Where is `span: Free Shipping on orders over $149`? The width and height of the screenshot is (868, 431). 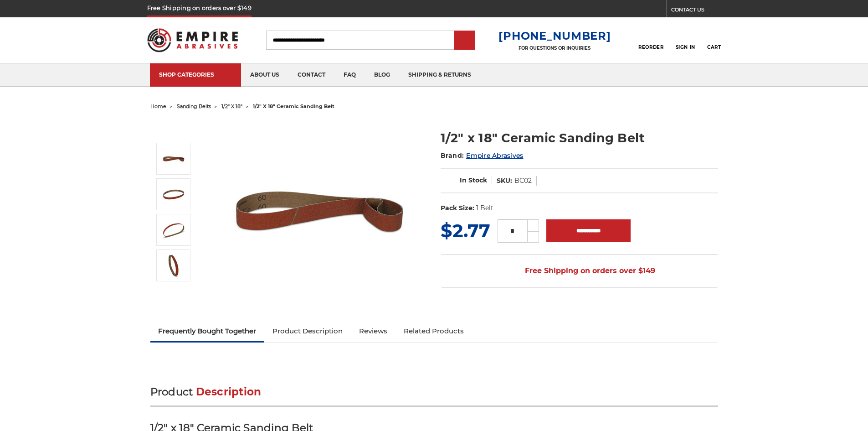 span: Free Shipping on orders over $149 is located at coordinates (580, 271).